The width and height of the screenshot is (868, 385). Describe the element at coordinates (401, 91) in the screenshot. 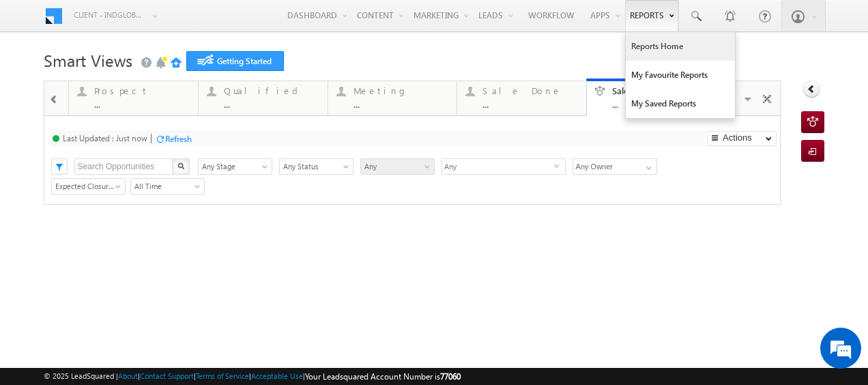

I see `div: Meeting` at that location.